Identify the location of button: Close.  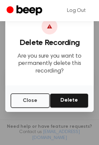
(30, 101).